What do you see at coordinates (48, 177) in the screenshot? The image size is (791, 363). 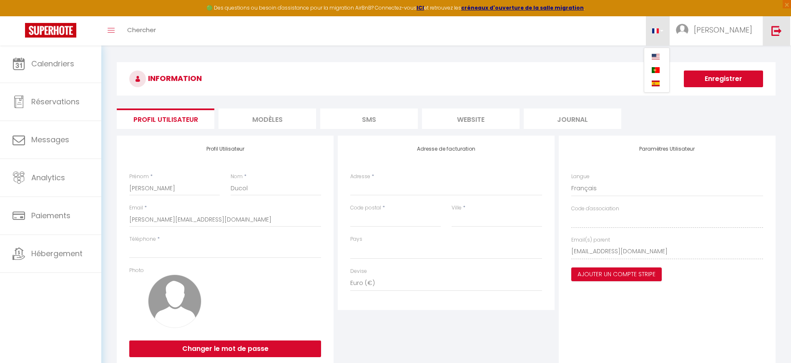 I see `span: Analytics` at bounding box center [48, 177].